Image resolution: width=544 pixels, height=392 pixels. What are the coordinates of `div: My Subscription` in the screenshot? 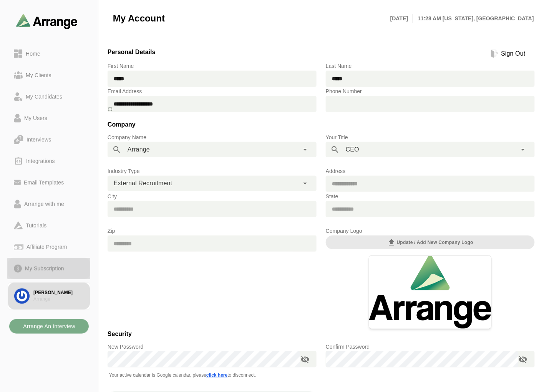 It's located at (45, 269).